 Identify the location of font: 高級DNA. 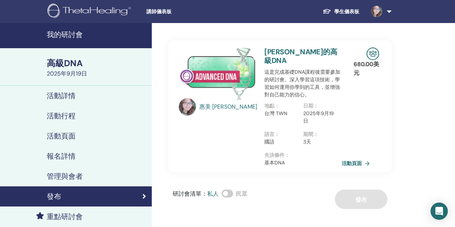
(65, 63).